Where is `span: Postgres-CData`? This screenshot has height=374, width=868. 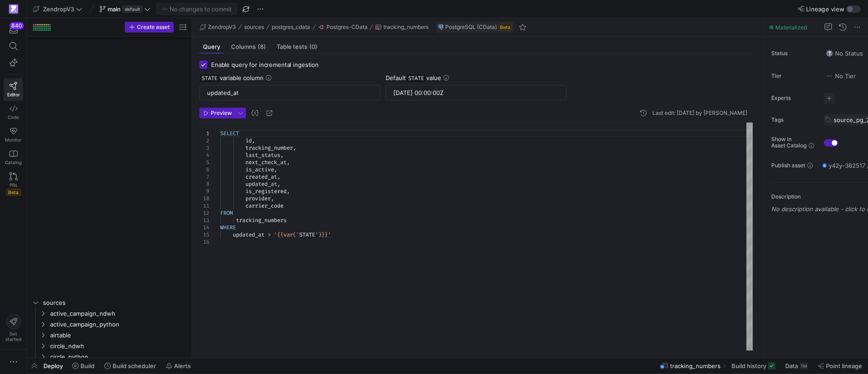
span: Postgres-CData is located at coordinates (347, 27).